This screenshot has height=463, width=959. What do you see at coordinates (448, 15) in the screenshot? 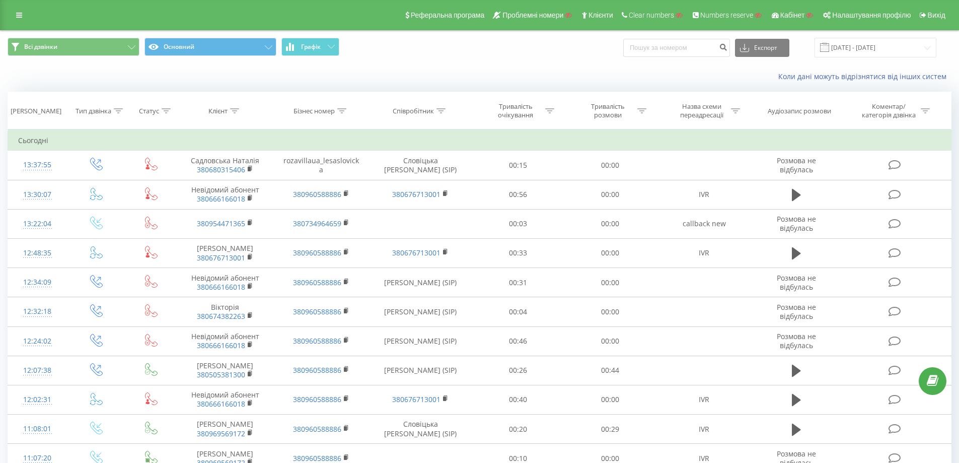
I see `span: Реферальна програма` at bounding box center [448, 15].